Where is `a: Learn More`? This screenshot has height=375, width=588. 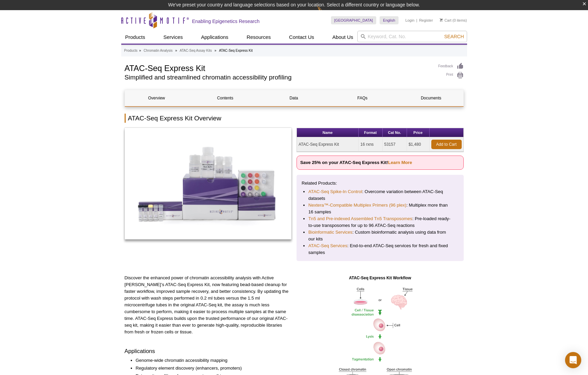 a: Learn More is located at coordinates (400, 162).